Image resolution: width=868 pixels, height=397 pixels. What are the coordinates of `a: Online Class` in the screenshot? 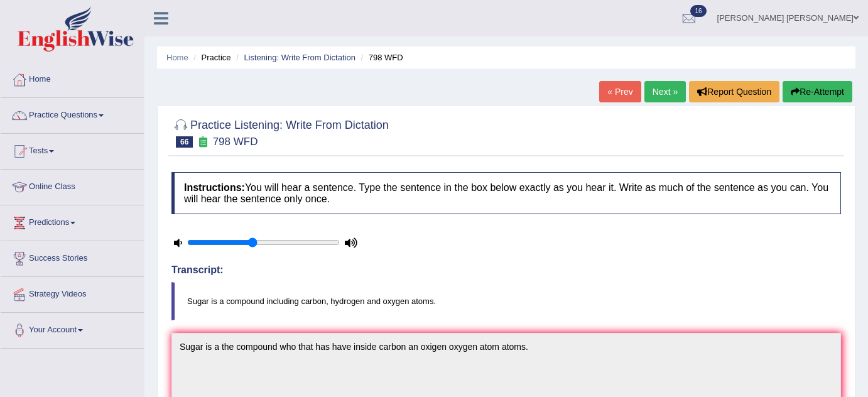 It's located at (72, 185).